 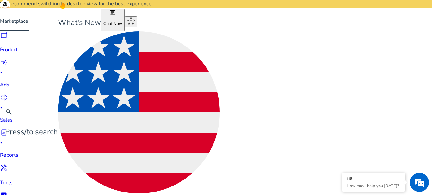 I want to click on span: What's New, so click(x=79, y=22).